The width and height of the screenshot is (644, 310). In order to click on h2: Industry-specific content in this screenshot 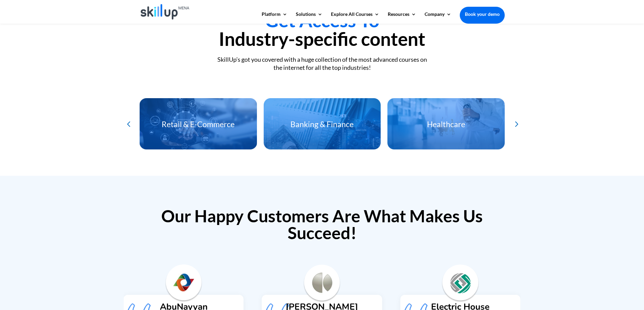, I will do `click(322, 31)`.